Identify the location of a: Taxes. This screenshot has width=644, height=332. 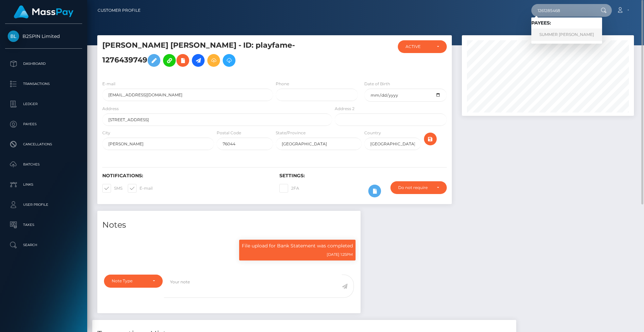
(44, 225).